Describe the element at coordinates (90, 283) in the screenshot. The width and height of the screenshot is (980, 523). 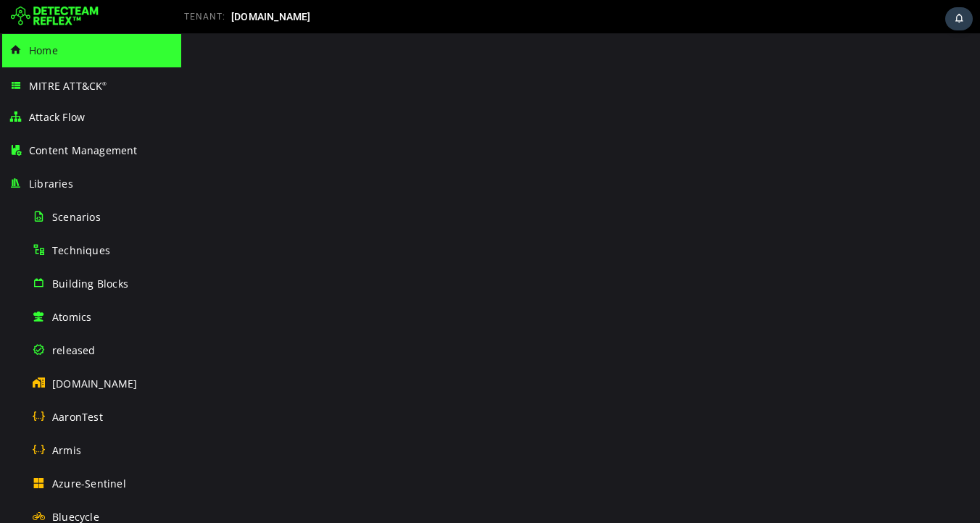
I see `span: Building Blocks` at that location.